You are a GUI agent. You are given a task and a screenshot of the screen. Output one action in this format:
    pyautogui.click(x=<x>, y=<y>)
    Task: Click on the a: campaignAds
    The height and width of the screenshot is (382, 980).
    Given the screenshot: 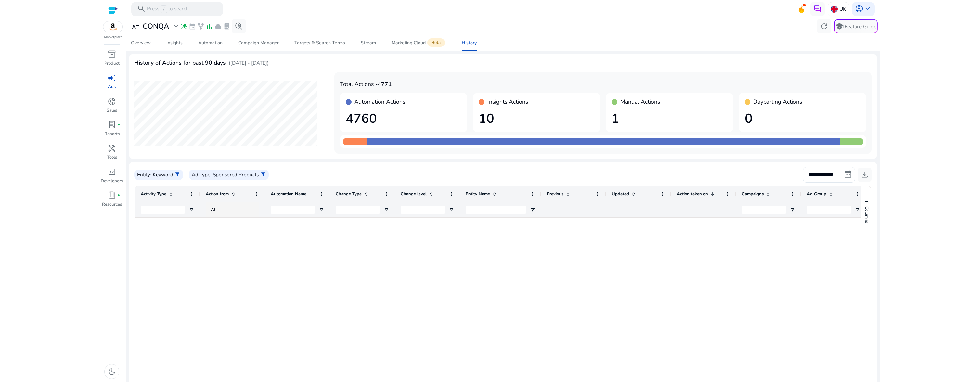 What is the action you would take?
    pyautogui.click(x=112, y=84)
    